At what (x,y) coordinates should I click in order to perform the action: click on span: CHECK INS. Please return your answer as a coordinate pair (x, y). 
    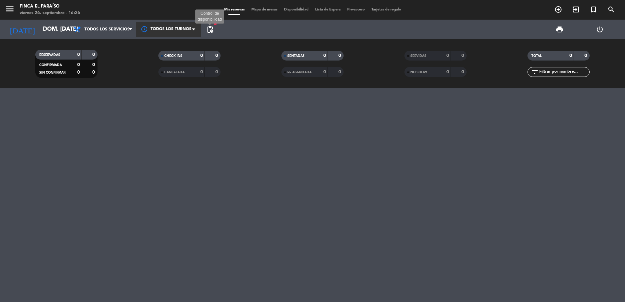
    Looking at the image, I should click on (173, 56).